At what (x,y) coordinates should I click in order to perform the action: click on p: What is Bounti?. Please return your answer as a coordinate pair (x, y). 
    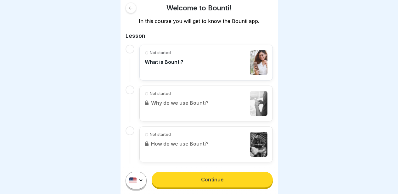
    Looking at the image, I should click on (164, 62).